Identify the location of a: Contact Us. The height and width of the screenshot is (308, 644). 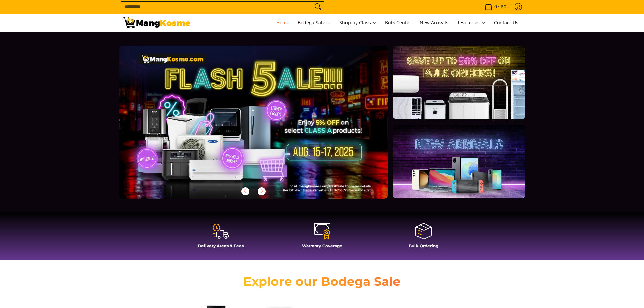
(506, 23).